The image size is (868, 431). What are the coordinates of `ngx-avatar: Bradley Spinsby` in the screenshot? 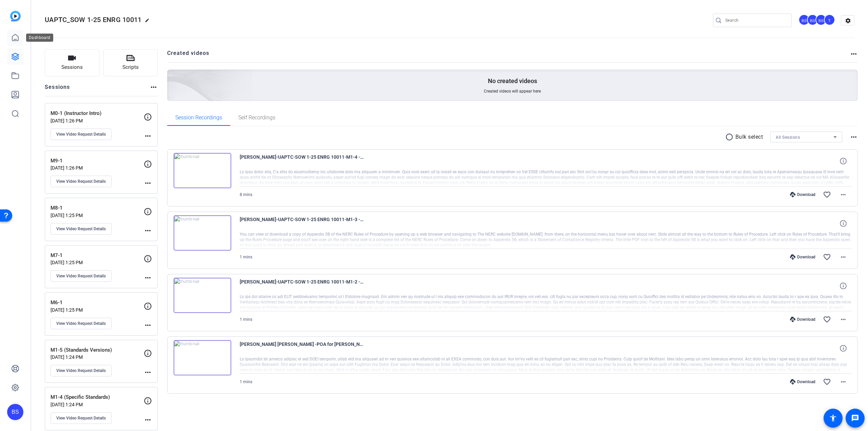 It's located at (813, 20).